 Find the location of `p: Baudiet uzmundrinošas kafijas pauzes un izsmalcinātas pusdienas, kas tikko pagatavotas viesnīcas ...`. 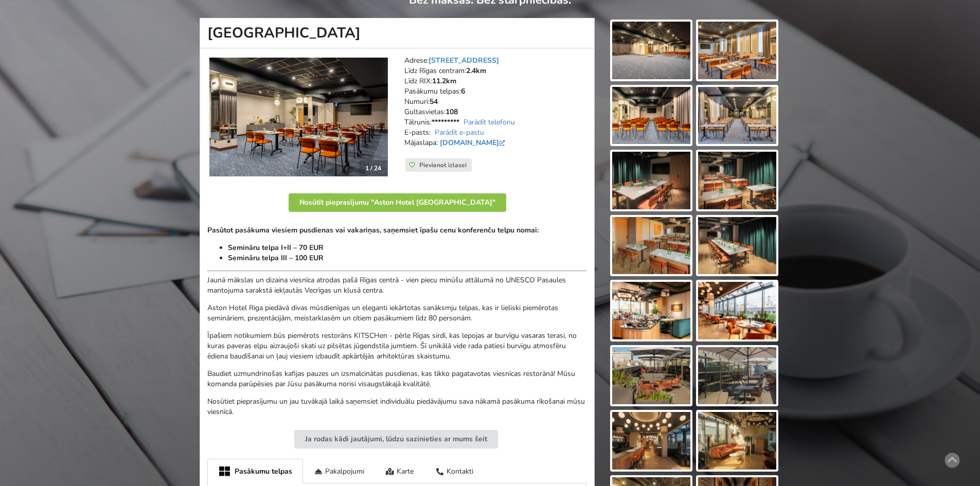

p: Baudiet uzmundrinošas kafijas pauzes un izsmalcinātas pusdienas, kas tikko pagatavotas viesnīcas ... is located at coordinates (397, 379).